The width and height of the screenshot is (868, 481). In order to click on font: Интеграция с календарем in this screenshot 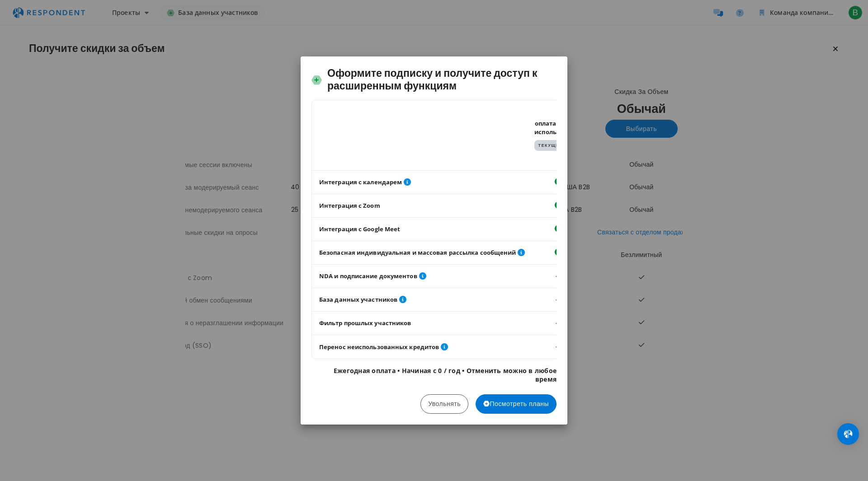, I will do `click(360, 182)`.